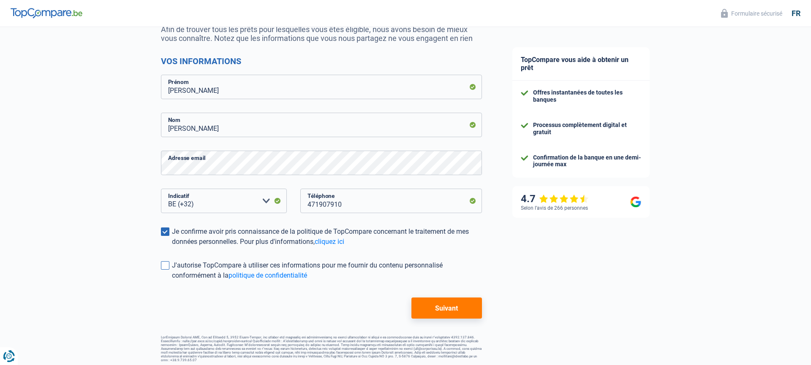  What do you see at coordinates (581, 64) in the screenshot?
I see `div: TopCompare vous aide à obtenir un prêt` at bounding box center [581, 64].